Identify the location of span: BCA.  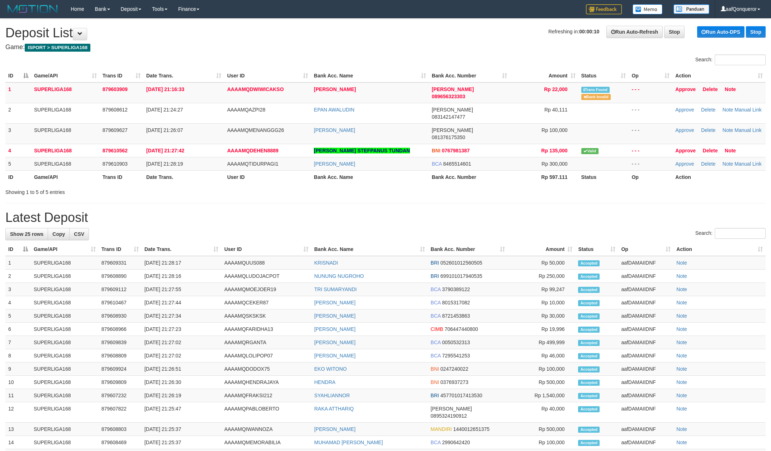
(436, 303).